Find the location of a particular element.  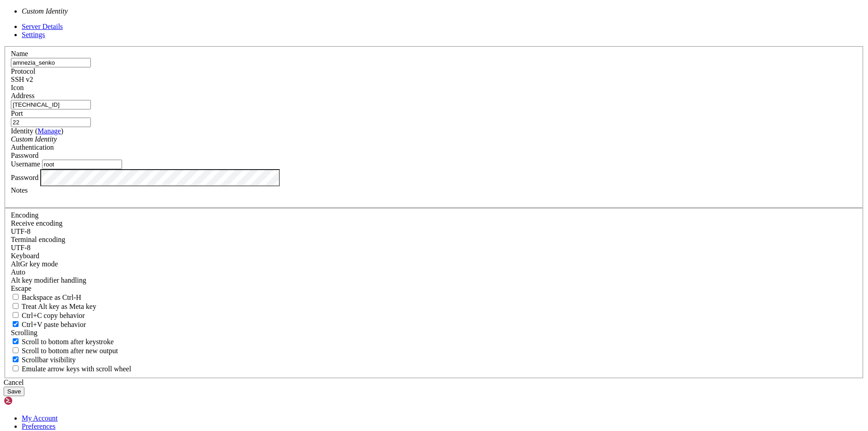

label: If true, the backspace should send BS ('\x08', aka ^H). Otherwise the backspace key should send '... is located at coordinates (46, 297).